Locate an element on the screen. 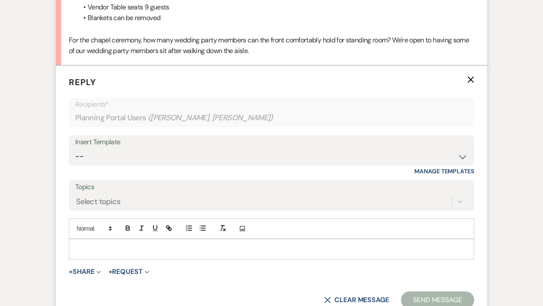  span: Reply is located at coordinates (83, 82).